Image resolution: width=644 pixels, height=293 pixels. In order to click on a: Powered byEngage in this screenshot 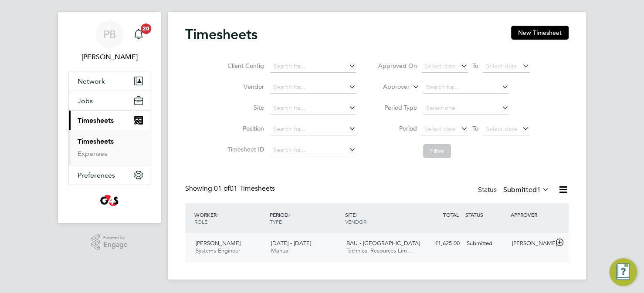, I will do `click(110, 242)`.